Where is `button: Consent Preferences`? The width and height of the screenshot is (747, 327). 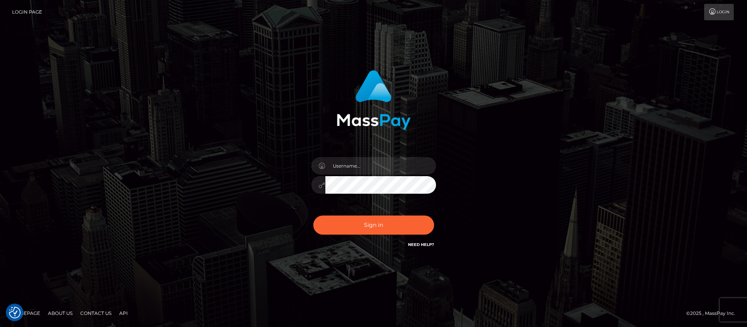
button: Consent Preferences is located at coordinates (15, 313).